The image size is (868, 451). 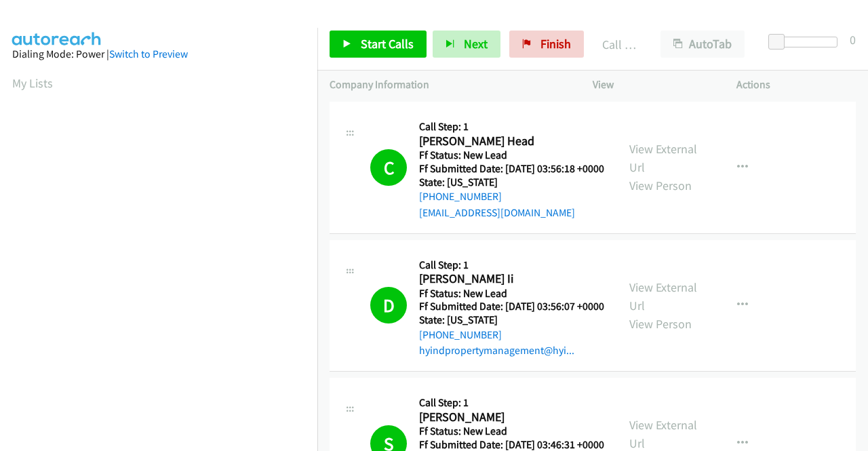 I want to click on div: Dialing Mode: Power |, so click(x=159, y=54).